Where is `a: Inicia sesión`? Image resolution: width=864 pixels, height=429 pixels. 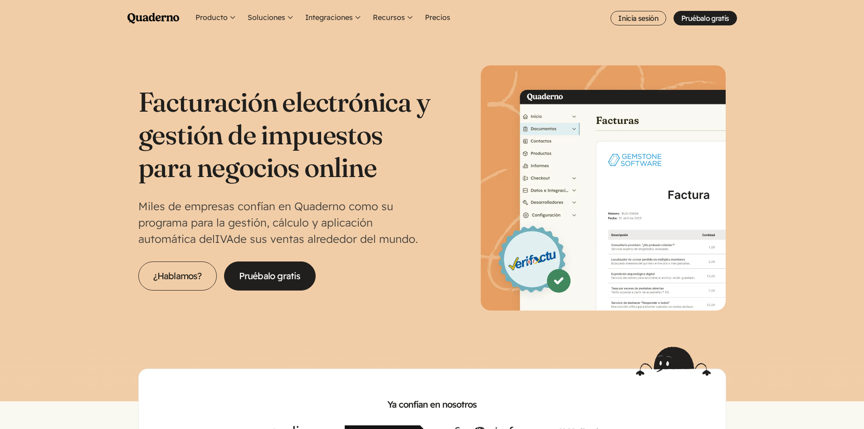 a: Inicia sesión is located at coordinates (638, 18).